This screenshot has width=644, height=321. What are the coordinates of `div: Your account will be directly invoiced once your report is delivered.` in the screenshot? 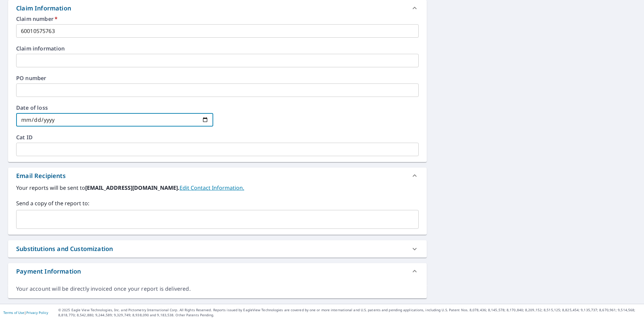 It's located at (217, 289).